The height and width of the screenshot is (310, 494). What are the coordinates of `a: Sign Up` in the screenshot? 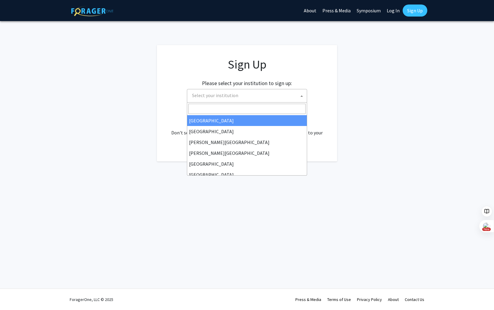 It's located at (415, 11).